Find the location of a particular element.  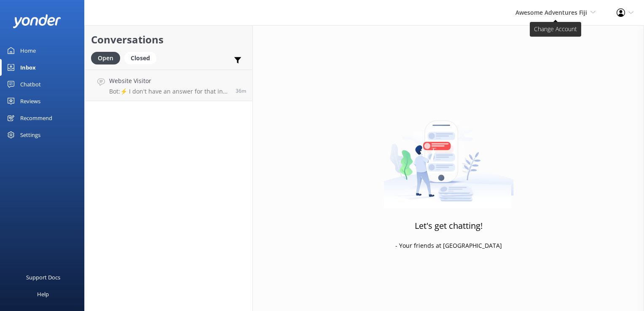

img: yonder-white-logo.png is located at coordinates (37, 21).